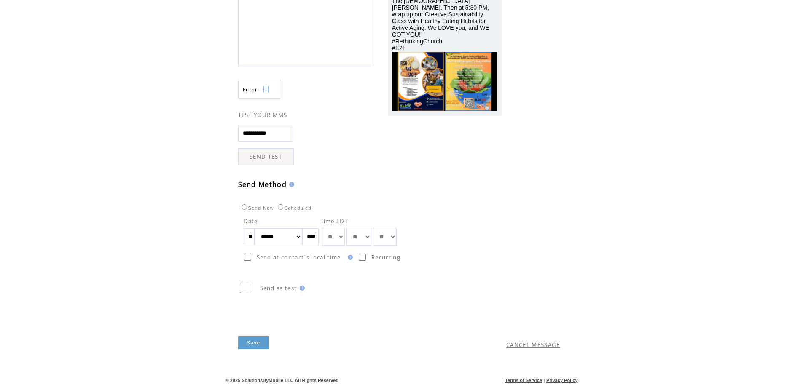  I want to click on a: CANCEL MESSAGE, so click(533, 345).